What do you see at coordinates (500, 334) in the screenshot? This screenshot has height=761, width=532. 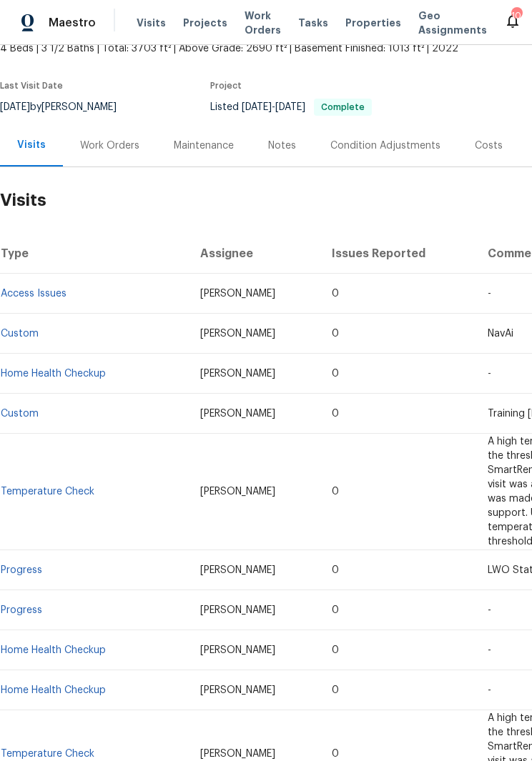 I see `span: NavAi` at bounding box center [500, 334].